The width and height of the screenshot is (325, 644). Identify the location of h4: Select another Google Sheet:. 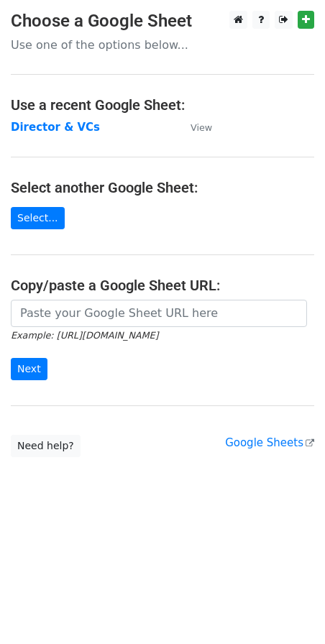
(163, 188).